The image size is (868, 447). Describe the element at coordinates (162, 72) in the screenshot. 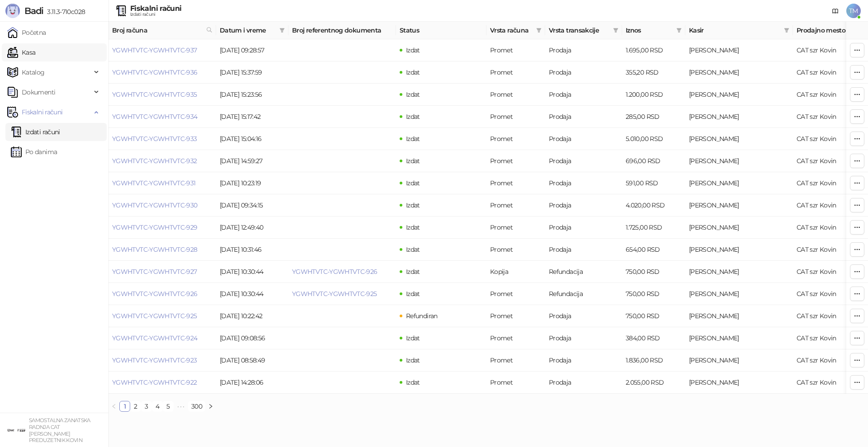

I see `td: YGWHTVTC-YGWHTVTC-936` at that location.